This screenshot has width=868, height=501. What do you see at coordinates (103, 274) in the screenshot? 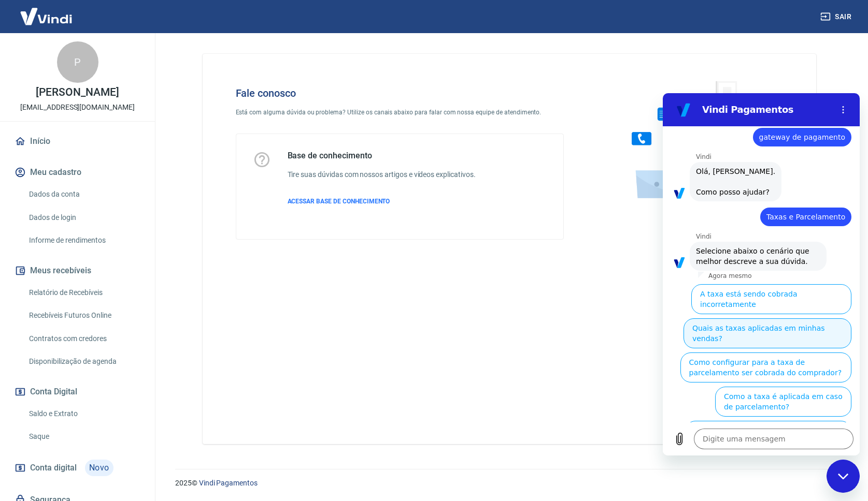
I see `button: Como configurar para a taxa de parcelamento ser cobrada do comprador?` at bounding box center [103, 274].